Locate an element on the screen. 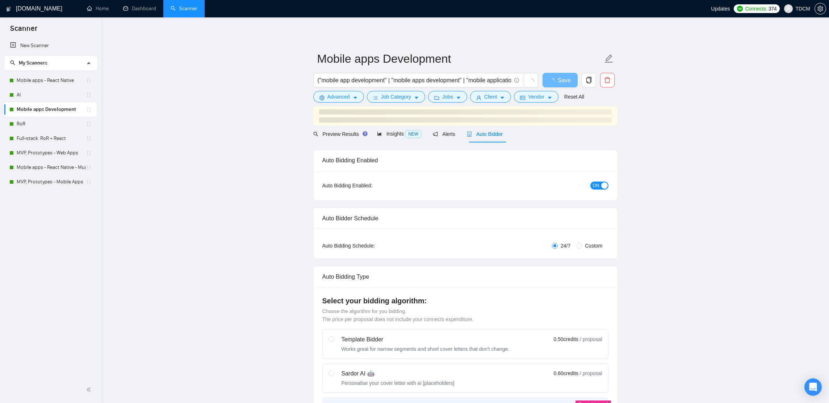  a: homeHome is located at coordinates (98, 8).